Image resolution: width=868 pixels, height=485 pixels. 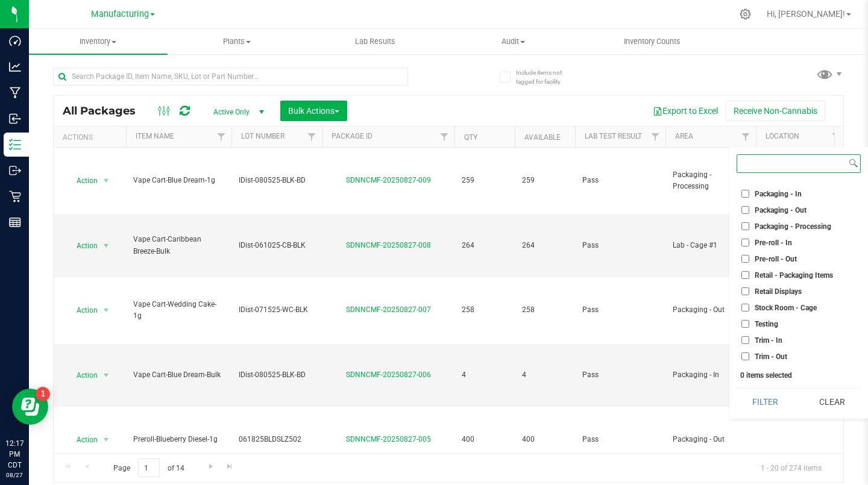 What do you see at coordinates (277, 245) in the screenshot?
I see `span: IDist-061025-CB-BLK` at bounding box center [277, 245].